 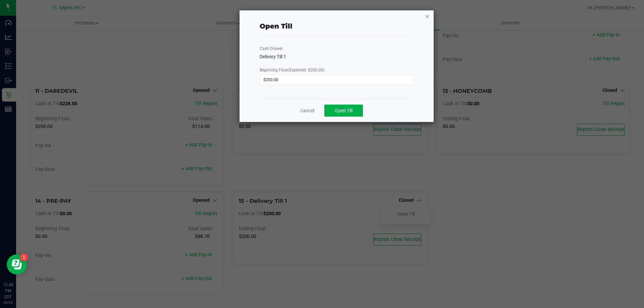 I want to click on span: 1, so click(x=4, y=4).